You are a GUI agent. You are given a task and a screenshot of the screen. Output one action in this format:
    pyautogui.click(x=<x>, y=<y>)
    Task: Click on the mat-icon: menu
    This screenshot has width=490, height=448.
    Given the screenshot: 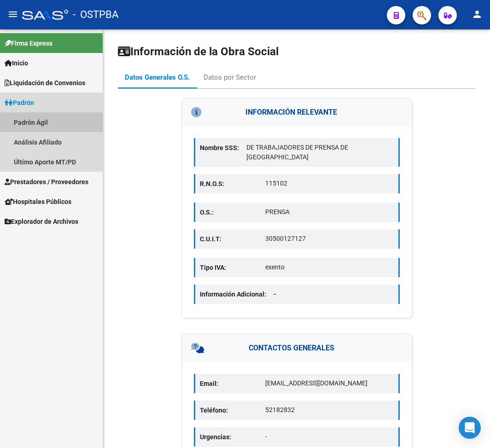 What is the action you would take?
    pyautogui.click(x=13, y=14)
    